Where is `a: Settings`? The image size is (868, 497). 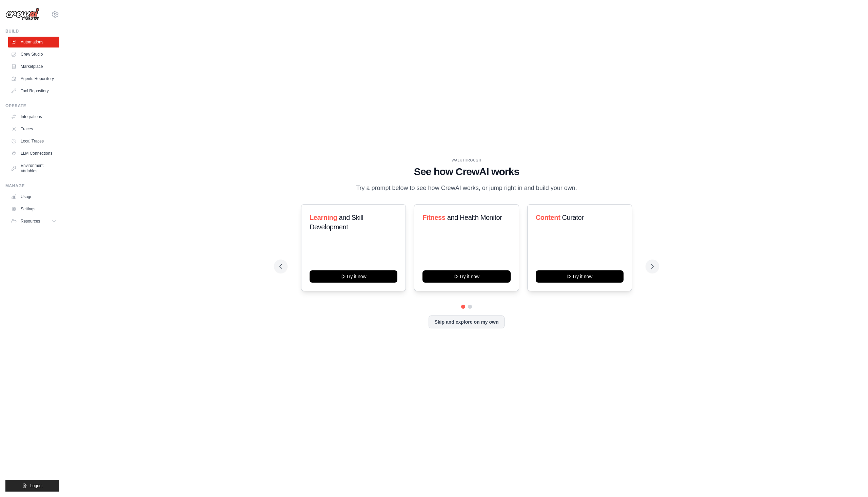
a: Settings is located at coordinates (34, 209).